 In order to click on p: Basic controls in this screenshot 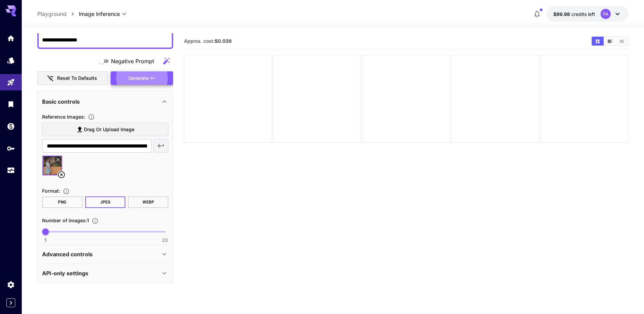, I will do `click(61, 102)`.